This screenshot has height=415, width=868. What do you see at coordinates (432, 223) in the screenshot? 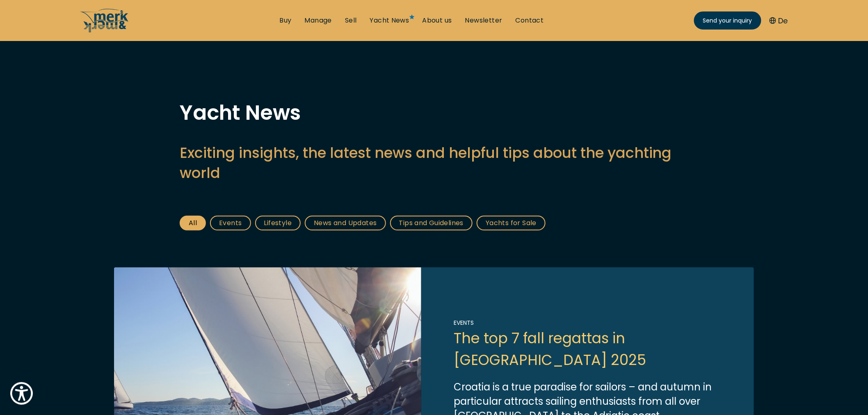
I see `a: Tips and Guidelines` at bounding box center [432, 223].